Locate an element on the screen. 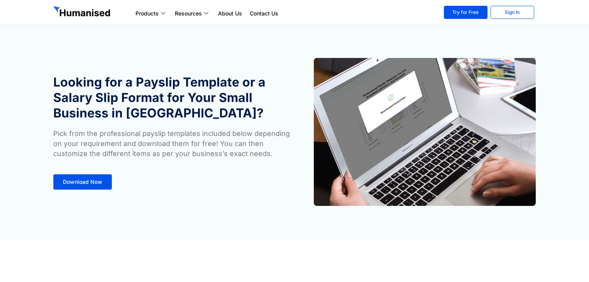 Image resolution: width=589 pixels, height=282 pixels. a: Download Now is located at coordinates (83, 182).